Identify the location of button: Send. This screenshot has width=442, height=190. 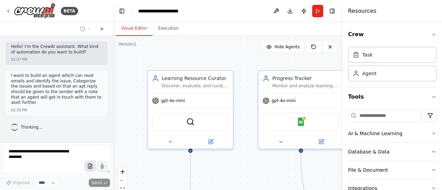
(99, 183).